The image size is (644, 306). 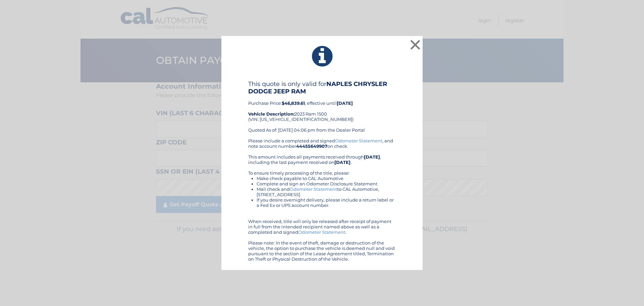 What do you see at coordinates (322, 87) in the screenshot?
I see `h4: This quote is only valid for` at bounding box center [322, 87].